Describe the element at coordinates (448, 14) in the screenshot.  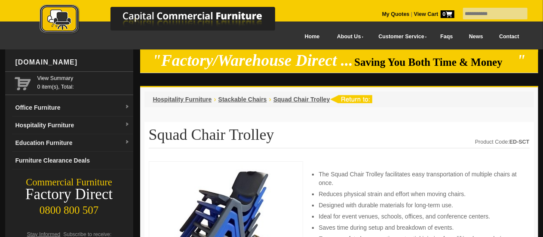
I see `span: 0` at that location.